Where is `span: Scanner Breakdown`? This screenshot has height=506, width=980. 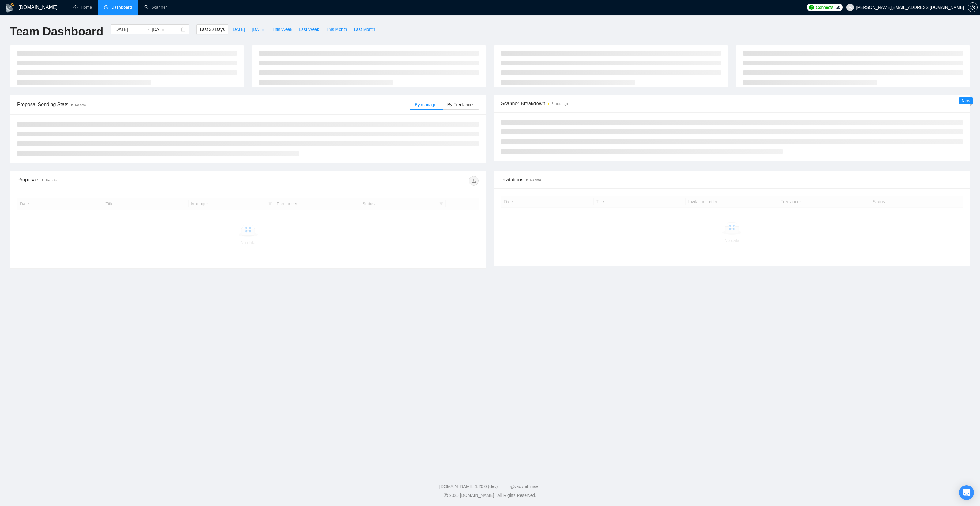
span: Scanner Breakdown is located at coordinates (732, 104).